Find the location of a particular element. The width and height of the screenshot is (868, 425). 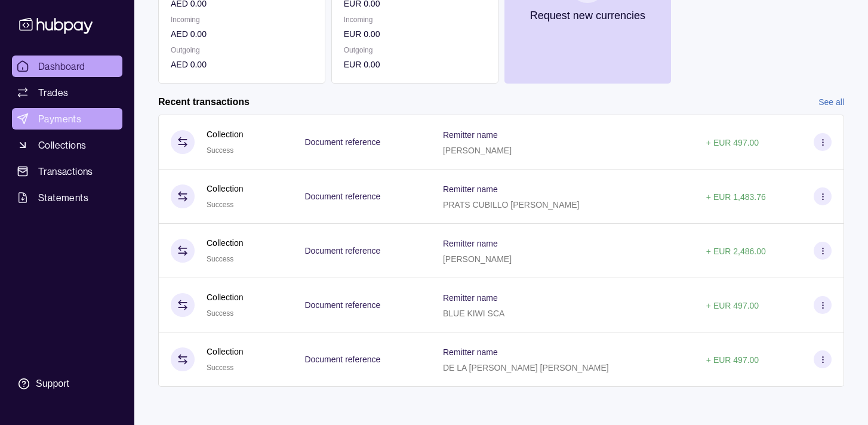

p: + EUR 1,483.76 is located at coordinates (736, 197).